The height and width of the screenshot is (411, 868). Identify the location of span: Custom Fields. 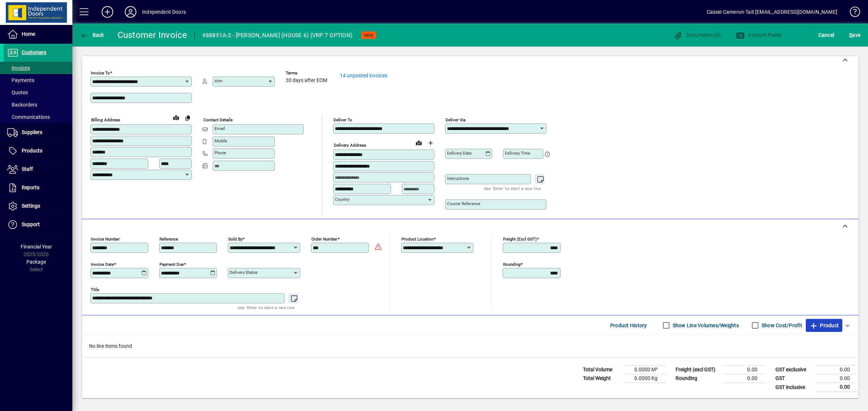
(759, 35).